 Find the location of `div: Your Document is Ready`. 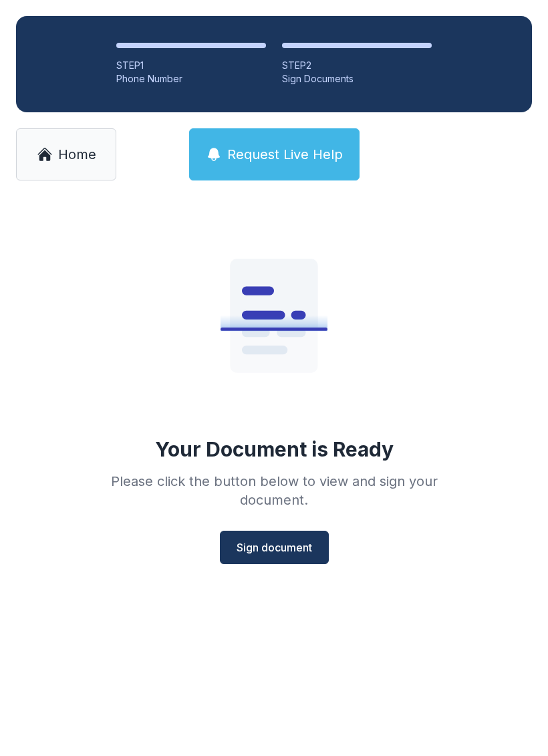

div: Your Document is Ready is located at coordinates (274, 449).